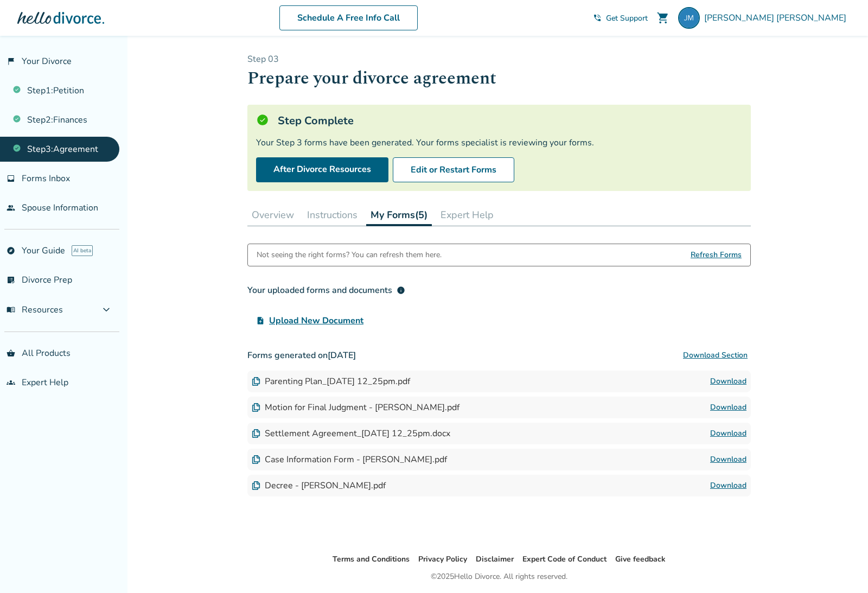 The width and height of the screenshot is (868, 593). Describe the element at coordinates (453, 170) in the screenshot. I see `button: Edit or Restart Forms` at that location.